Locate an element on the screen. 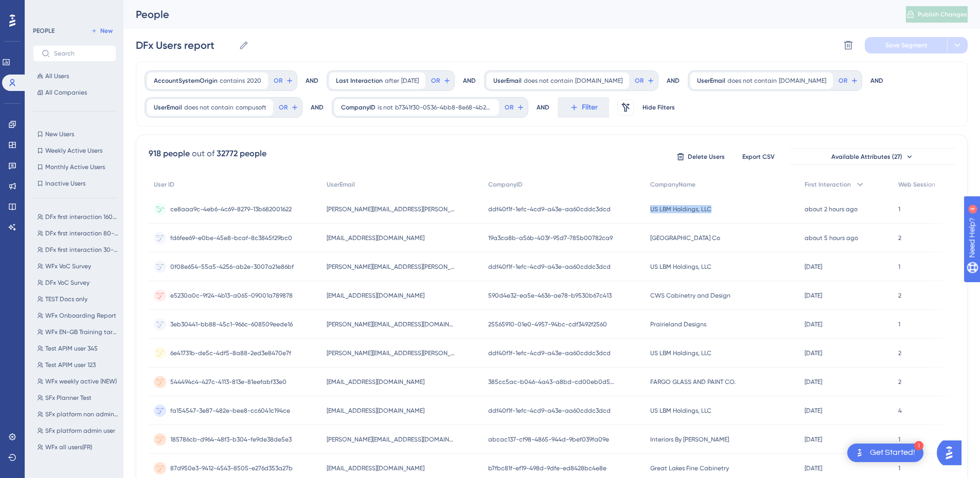 Image resolution: width=980 pixels, height=478 pixels. button: Test APIM user 123 is located at coordinates (78, 366).